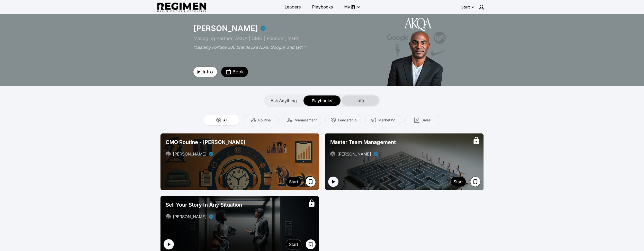  Describe the element at coordinates (205, 72) in the screenshot. I see `button: Intro` at that location.